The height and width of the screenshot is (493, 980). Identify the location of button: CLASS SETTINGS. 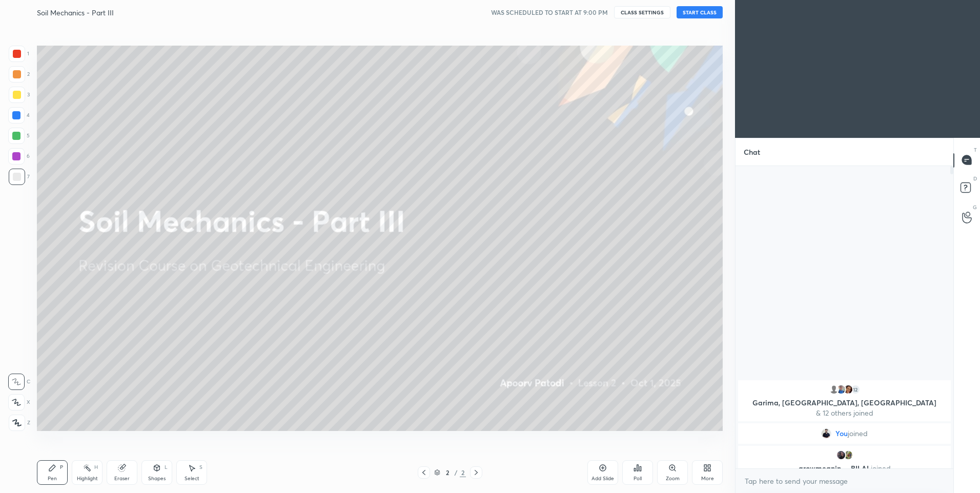
(642, 12).